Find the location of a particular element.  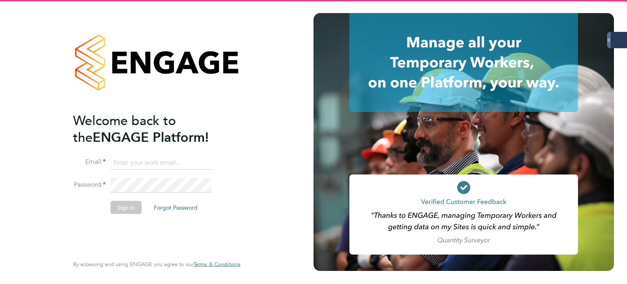

span: By accessing and using ENGAGE you agree to our is located at coordinates (157, 264).